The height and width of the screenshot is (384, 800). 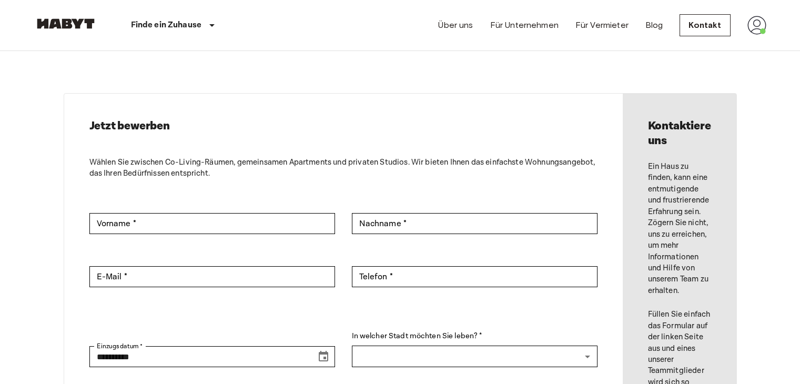 I want to click on label: Einzugsdatum, so click(x=120, y=346).